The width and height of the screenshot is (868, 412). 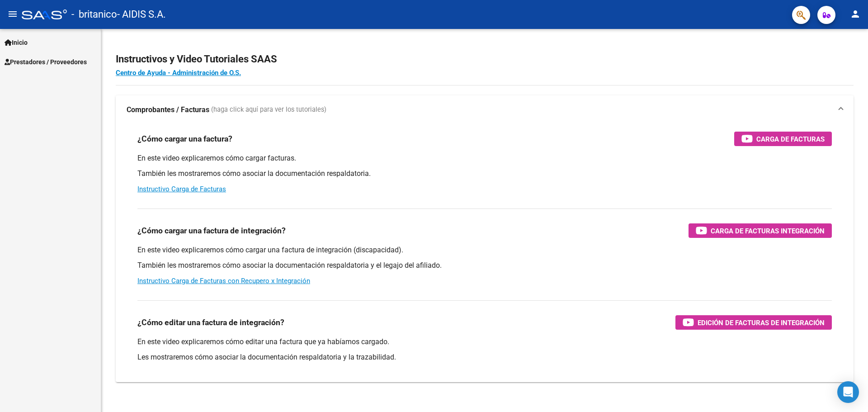 I want to click on a: Centro de Ayuda - Administración de O.S., so click(x=178, y=73).